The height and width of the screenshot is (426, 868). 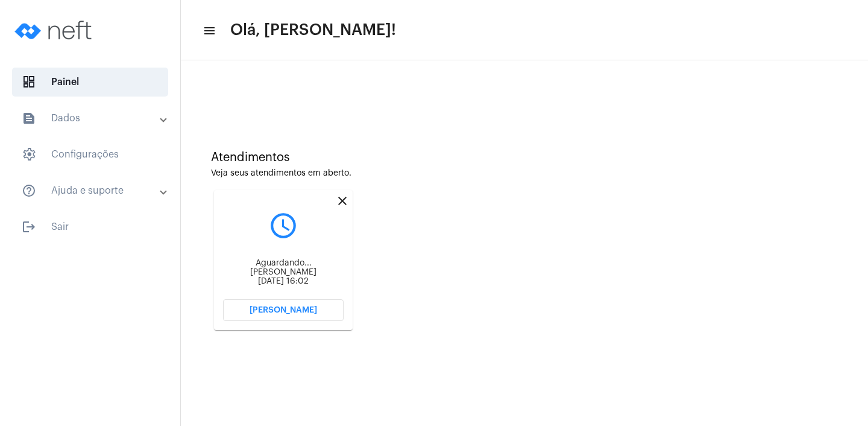 I want to click on span: Painel, so click(x=90, y=82).